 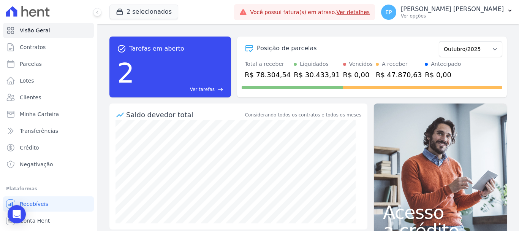 What do you see at coordinates (185, 114) in the screenshot?
I see `div: Saldo devedor total` at bounding box center [185, 114].